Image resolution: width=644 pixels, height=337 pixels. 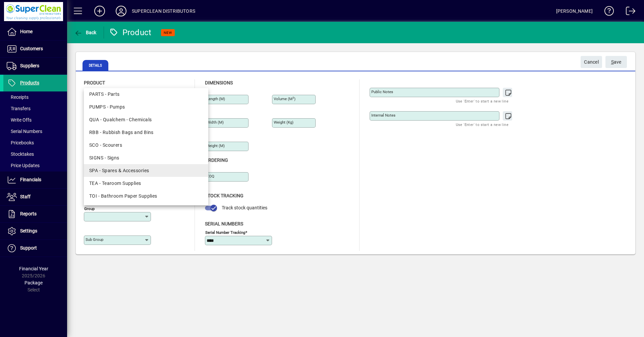 I want to click on mat-label: Width (m), so click(x=215, y=122).